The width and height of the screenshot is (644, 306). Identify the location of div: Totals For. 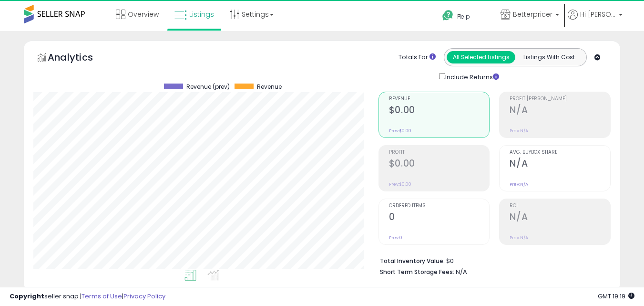
(417, 57).